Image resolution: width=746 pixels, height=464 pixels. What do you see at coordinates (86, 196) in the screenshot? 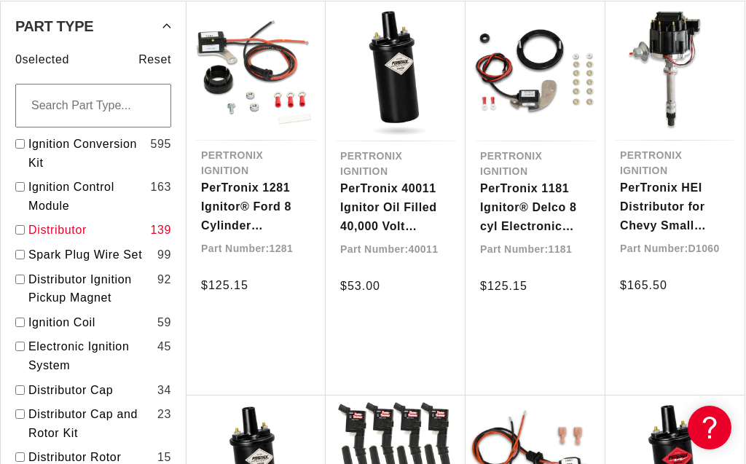
I see `a: Ignition Control Module` at bounding box center [86, 196].